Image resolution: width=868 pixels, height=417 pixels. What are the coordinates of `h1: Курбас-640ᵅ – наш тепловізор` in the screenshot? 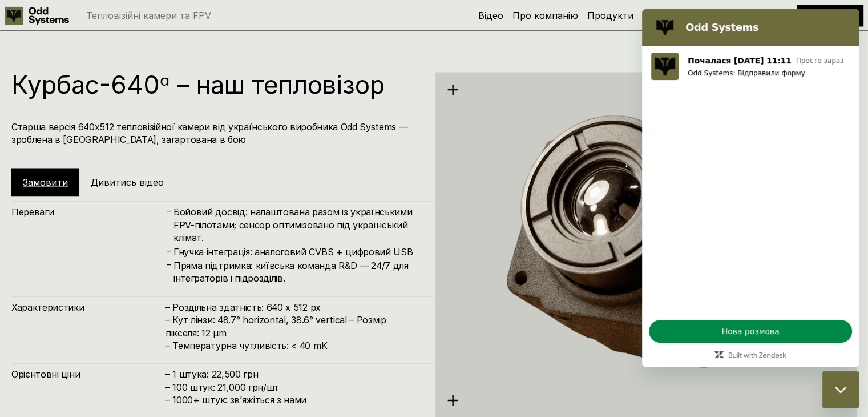 It's located at (216, 84).